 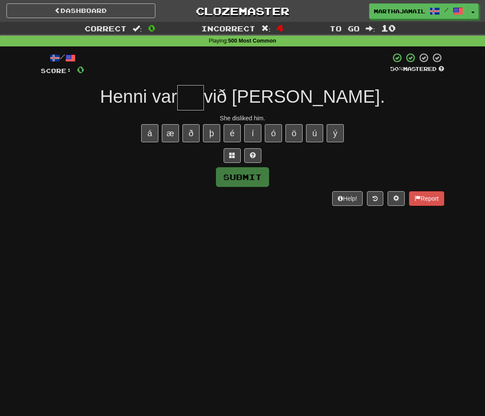 What do you see at coordinates (139, 96) in the screenshot?
I see `span: Henni var` at bounding box center [139, 96].